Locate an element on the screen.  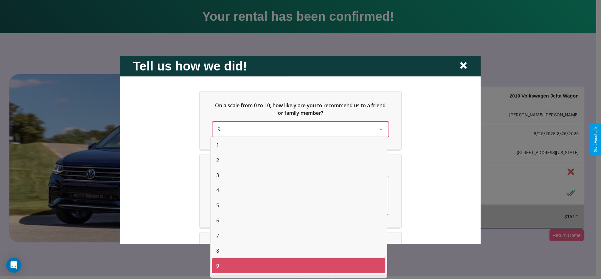
div: 4 is located at coordinates (298, 190).